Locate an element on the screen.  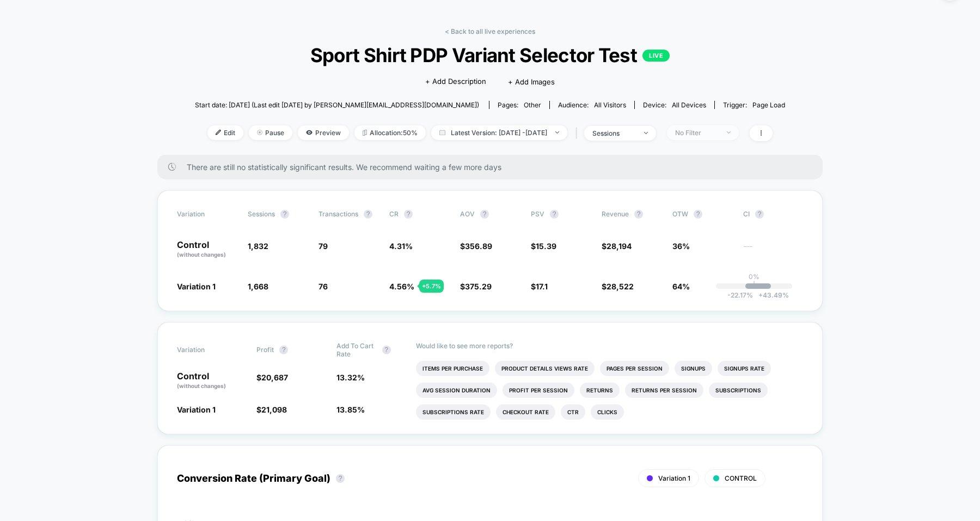
li: Returns Per Session is located at coordinates (664, 390).